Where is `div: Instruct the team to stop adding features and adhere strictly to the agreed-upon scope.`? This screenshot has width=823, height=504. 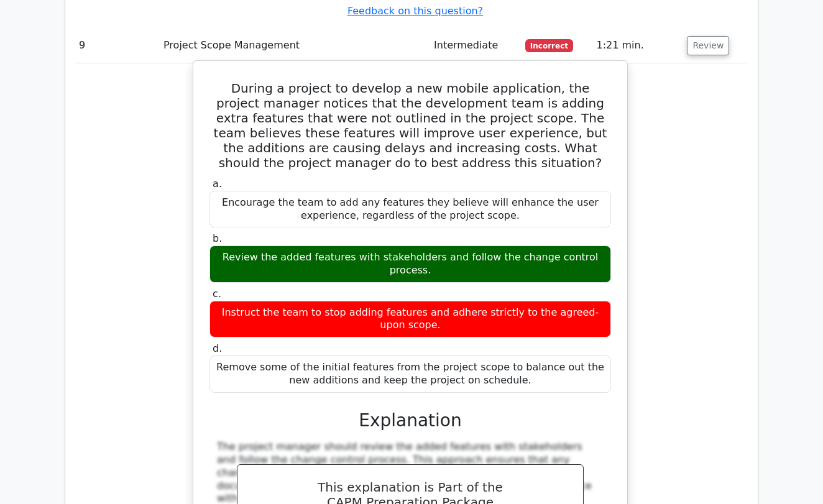 div: Instruct the team to stop adding features and adhere strictly to the agreed-upon scope. is located at coordinates (410, 320).